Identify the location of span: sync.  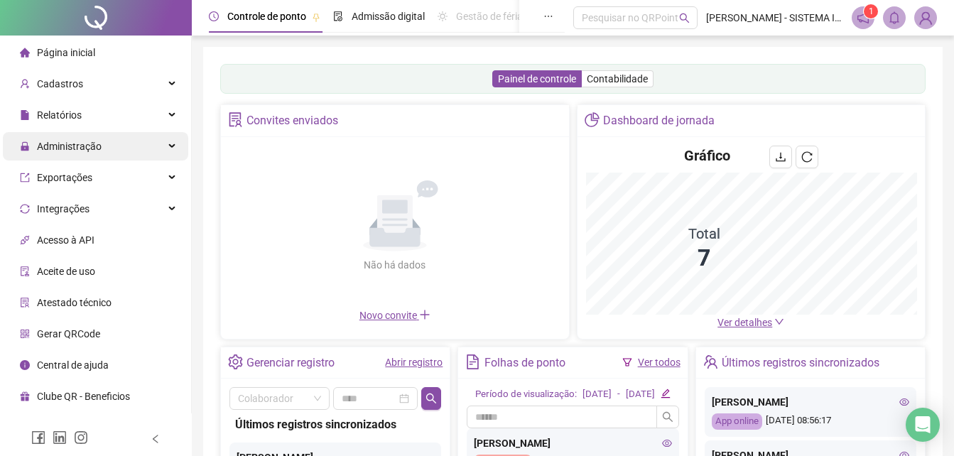
(25, 209).